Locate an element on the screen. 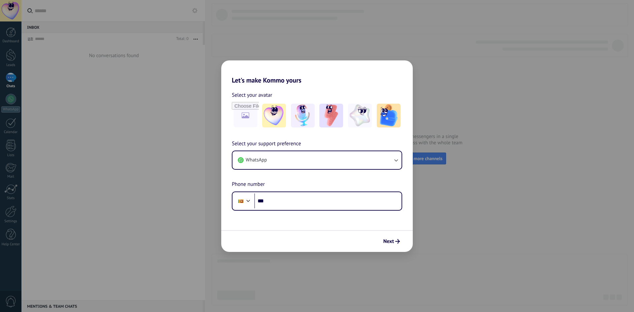 The width and height of the screenshot is (634, 312). div: Sri Lanka: + 94 is located at coordinates (241, 201).